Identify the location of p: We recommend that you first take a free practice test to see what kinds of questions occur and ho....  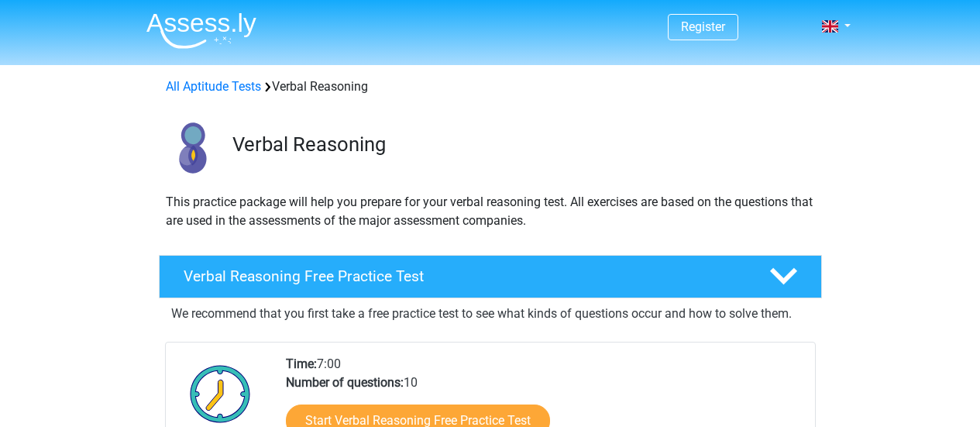
(490, 314).